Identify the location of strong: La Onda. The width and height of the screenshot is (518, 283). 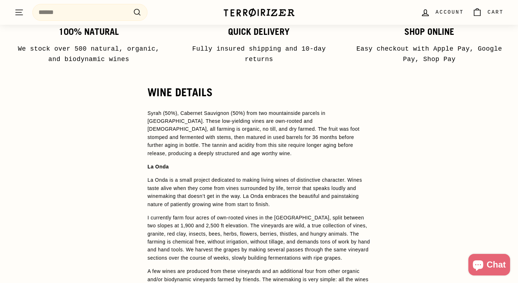
(158, 167).